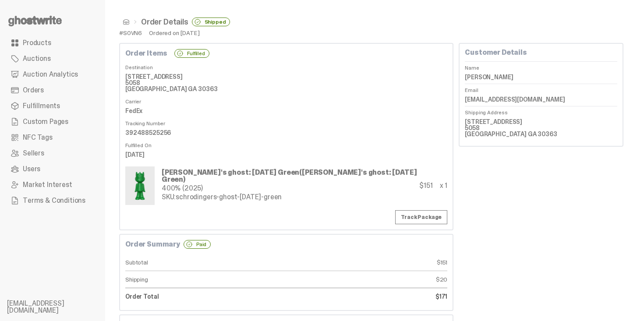 This screenshot has height=321, width=644. I want to click on span: SKU:, so click(169, 197).